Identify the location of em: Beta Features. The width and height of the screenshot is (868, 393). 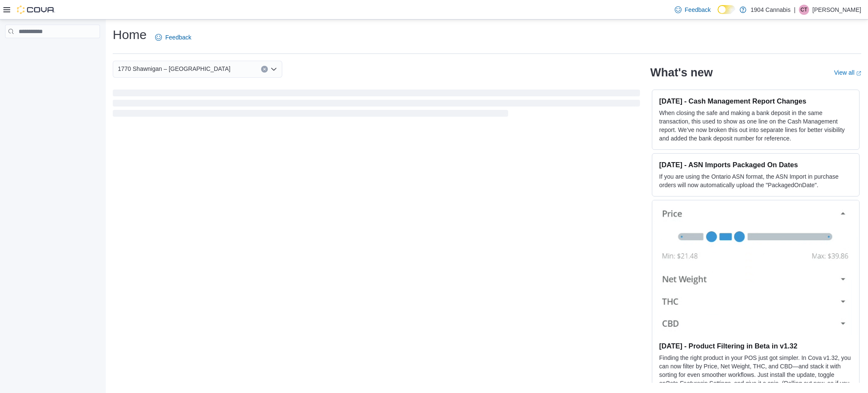
(685, 383).